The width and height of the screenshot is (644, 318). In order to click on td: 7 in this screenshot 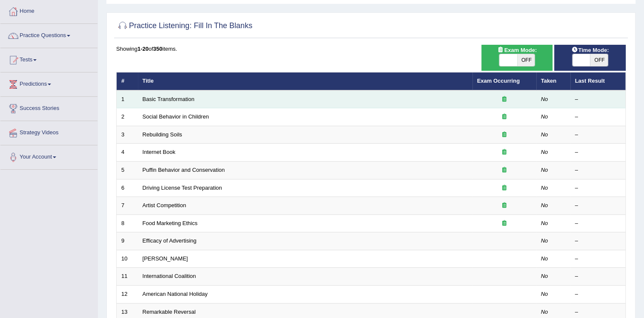, I will do `click(127, 206)`.